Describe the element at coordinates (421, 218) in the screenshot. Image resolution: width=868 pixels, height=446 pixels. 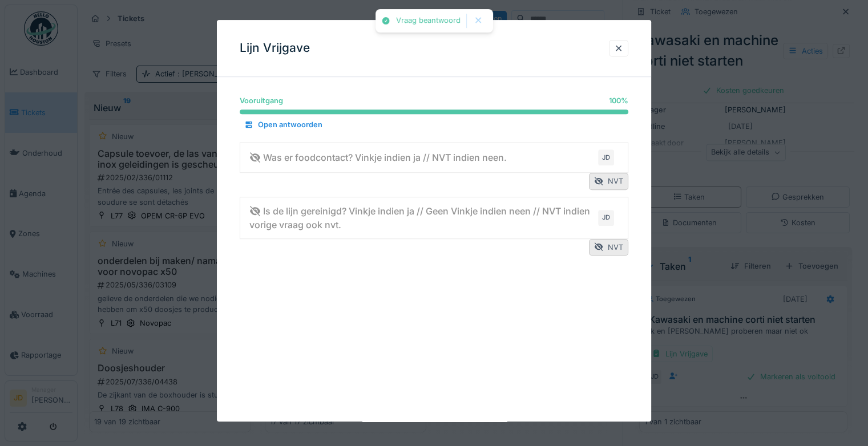
I see `div: Is de lijn gereinigd? Vinkje indien ja // Geen Vinkje indien neen // NVT indien vorige vraag ook ...` at that location.